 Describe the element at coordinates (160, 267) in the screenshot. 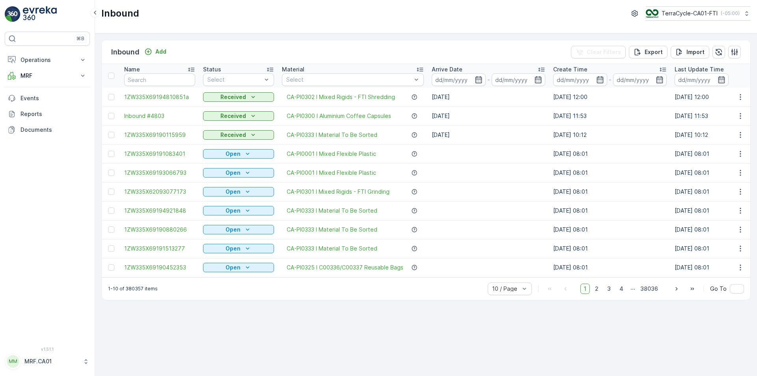

I see `span: 1ZW335X69190452353` at that location.